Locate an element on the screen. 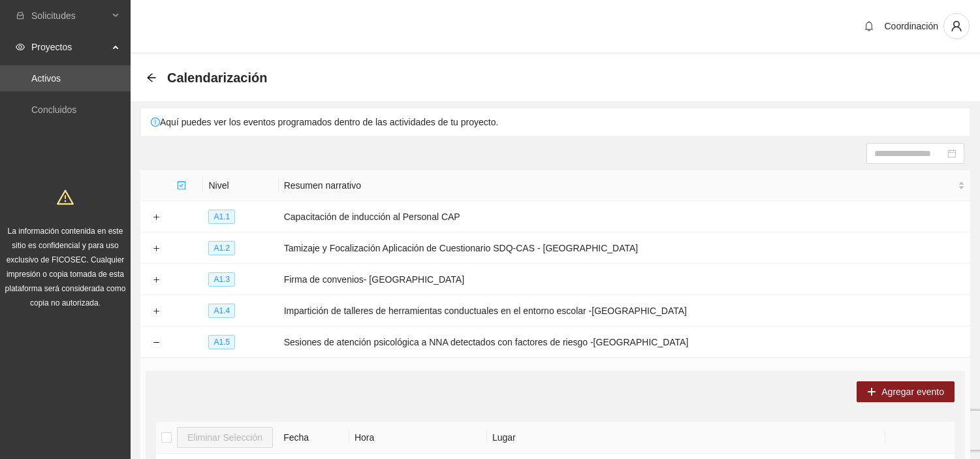 The height and width of the screenshot is (459, 980). span: eye is located at coordinates (20, 47).